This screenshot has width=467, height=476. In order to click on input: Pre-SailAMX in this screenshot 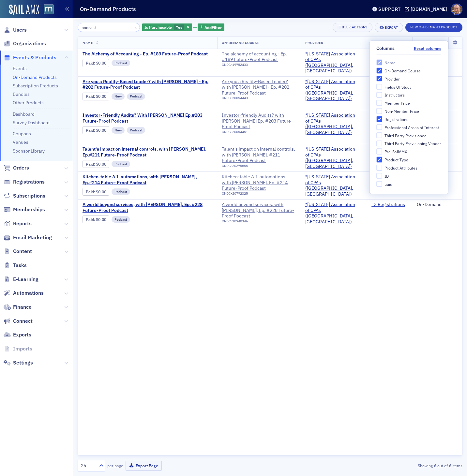, I will do `click(379, 151)`.